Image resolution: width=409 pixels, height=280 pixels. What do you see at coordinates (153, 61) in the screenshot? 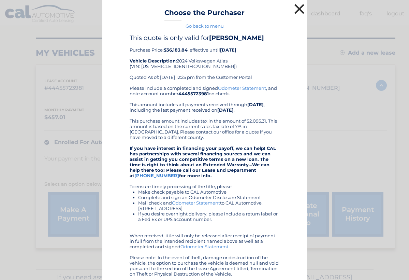
I see `strong: Vehicle Description:` at bounding box center [153, 61].